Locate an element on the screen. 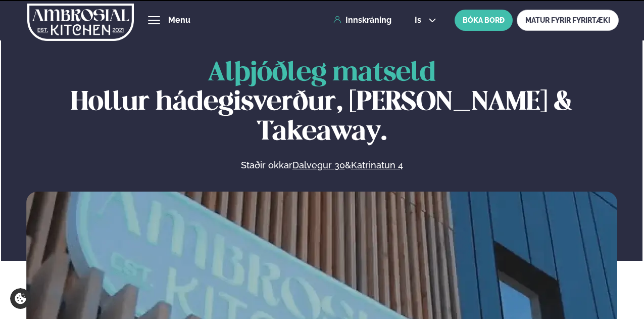 The height and width of the screenshot is (319, 644). span: is is located at coordinates (420, 21).